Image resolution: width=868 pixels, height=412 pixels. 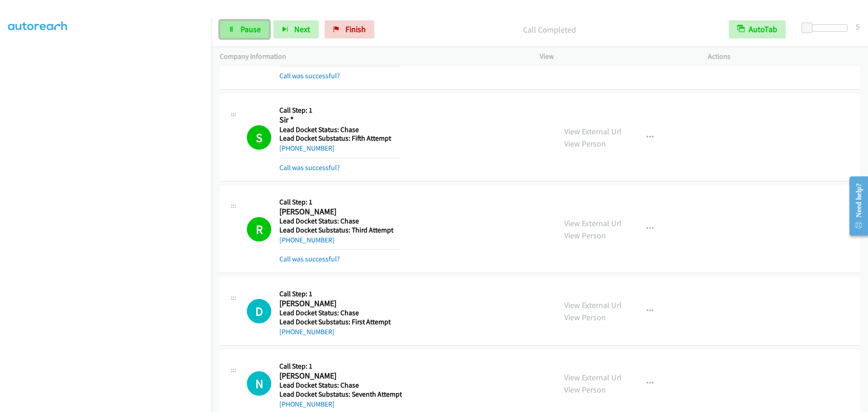 What do you see at coordinates (259, 137) in the screenshot?
I see `h1: S` at bounding box center [259, 137].